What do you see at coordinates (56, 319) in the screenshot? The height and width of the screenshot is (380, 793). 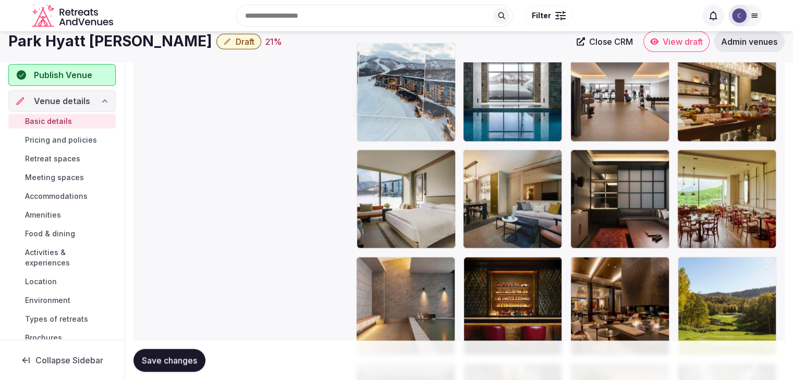 I see `span: Types of retreats` at bounding box center [56, 319].